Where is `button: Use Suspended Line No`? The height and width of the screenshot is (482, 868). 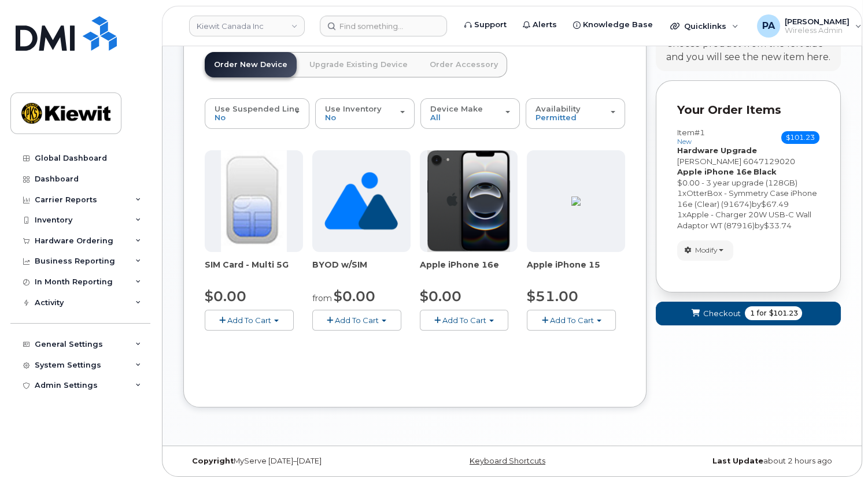
button: Use Suspended Line No is located at coordinates (257, 113).